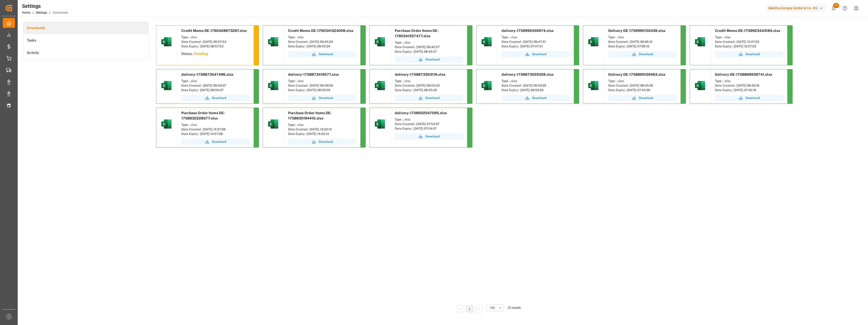 Image resolution: width=868 pixels, height=325 pixels. Describe the element at coordinates (321, 31) in the screenshot. I see `span: Credit Memo DE-1760341524008.xlsx` at that location.